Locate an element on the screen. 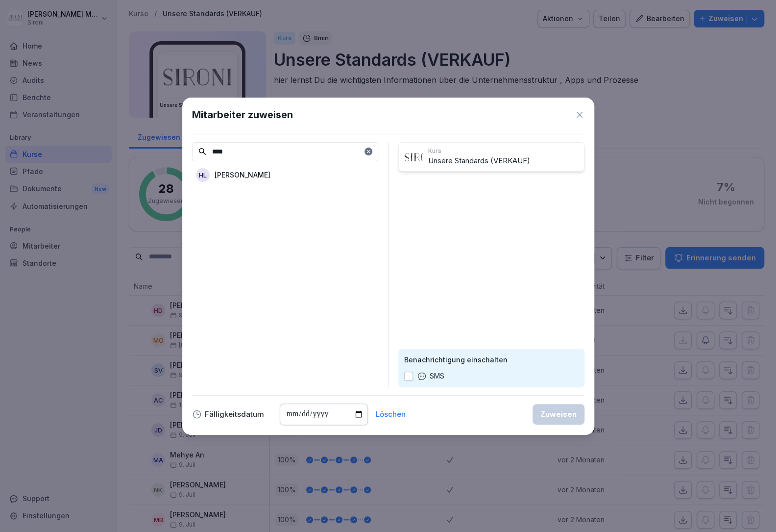 The width and height of the screenshot is (776, 532). p: Unsere Standards (VERKAUF) is located at coordinates (504, 160).